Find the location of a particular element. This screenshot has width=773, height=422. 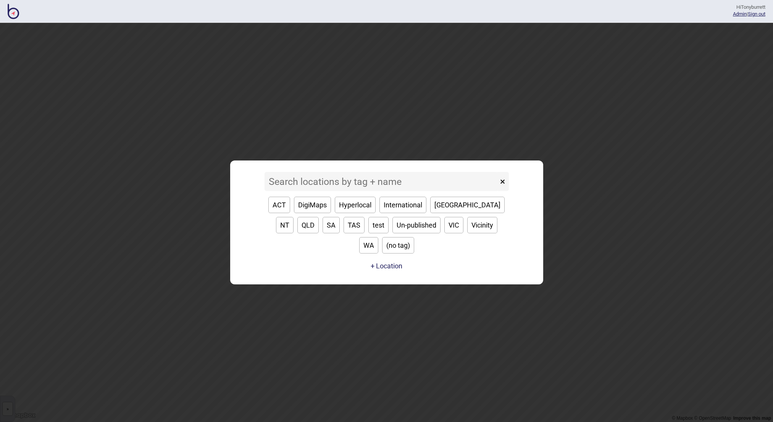

button: QLD is located at coordinates (308, 225).